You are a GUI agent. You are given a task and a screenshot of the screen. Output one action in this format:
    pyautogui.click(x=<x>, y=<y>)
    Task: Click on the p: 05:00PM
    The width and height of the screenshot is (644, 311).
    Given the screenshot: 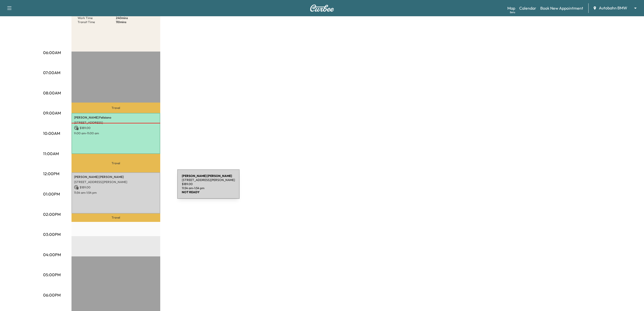 What is the action you would take?
    pyautogui.click(x=52, y=275)
    